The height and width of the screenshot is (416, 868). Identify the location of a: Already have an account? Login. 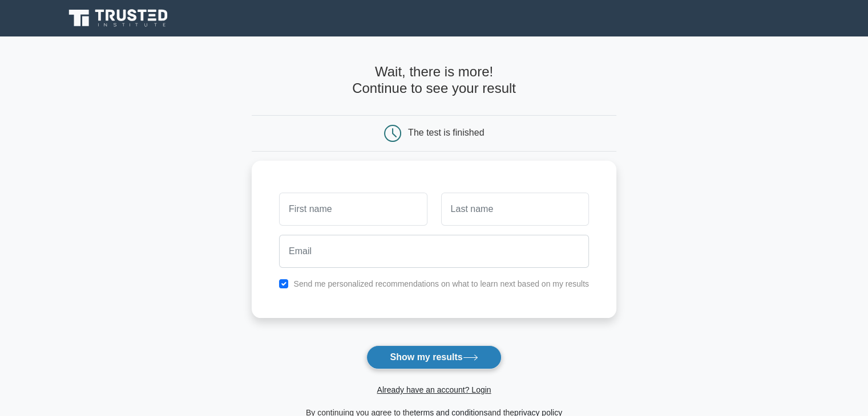
(433, 390).